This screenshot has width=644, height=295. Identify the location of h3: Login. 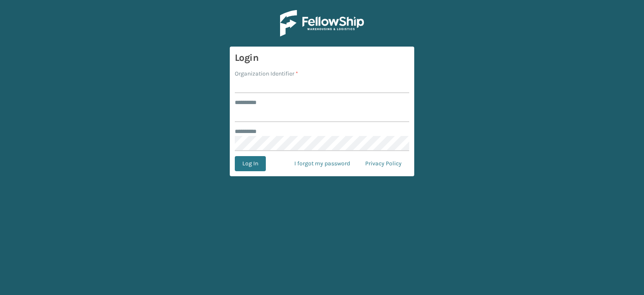
(322, 58).